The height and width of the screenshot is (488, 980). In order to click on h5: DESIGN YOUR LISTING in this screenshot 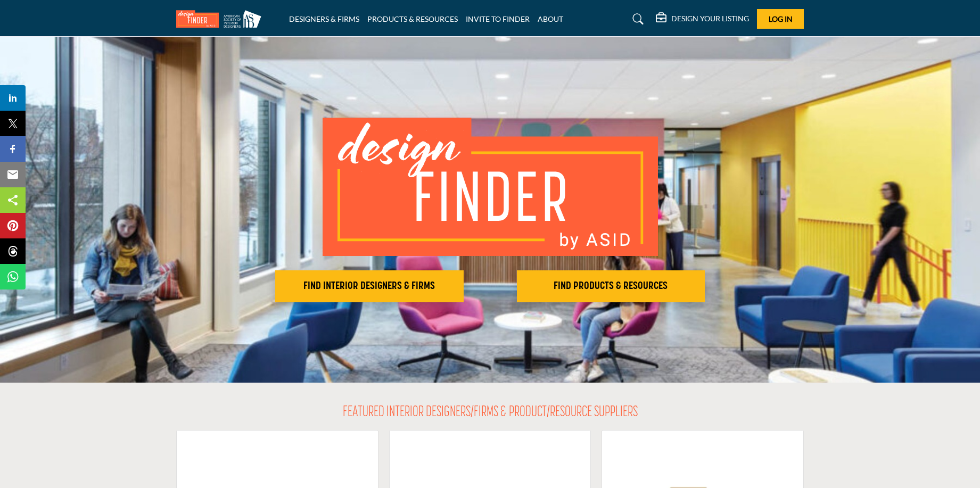, I will do `click(710, 19)`.